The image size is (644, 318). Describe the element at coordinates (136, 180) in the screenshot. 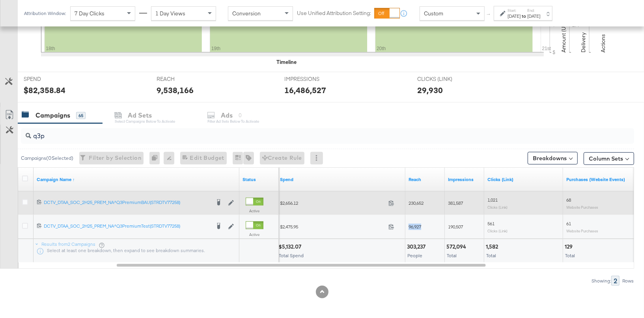

I see `a: Your campaign name.` at that location.